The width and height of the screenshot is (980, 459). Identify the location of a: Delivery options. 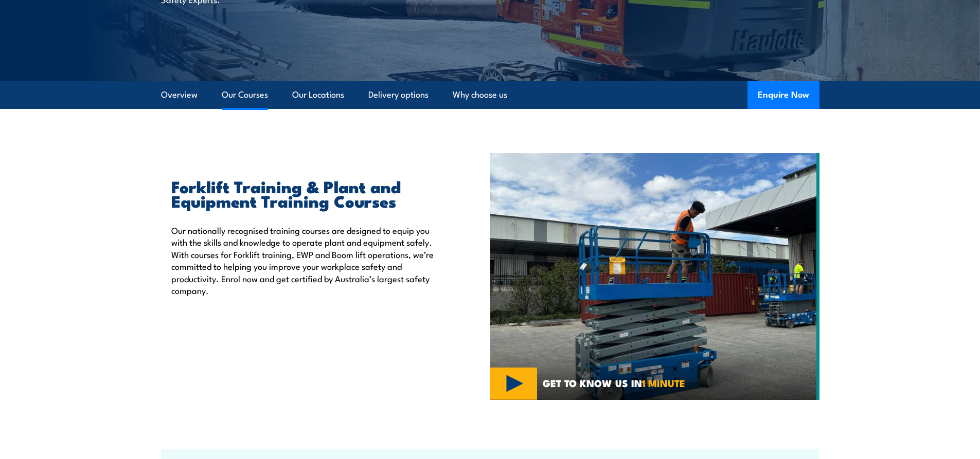
(398, 94).